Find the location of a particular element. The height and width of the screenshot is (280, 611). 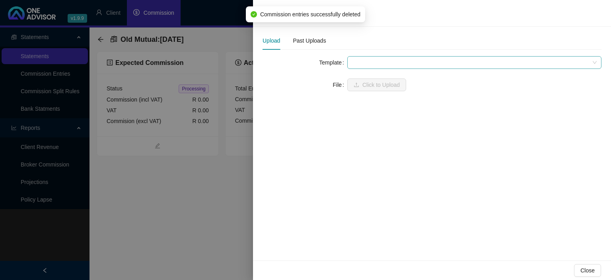

button: Close is located at coordinates (587, 270).